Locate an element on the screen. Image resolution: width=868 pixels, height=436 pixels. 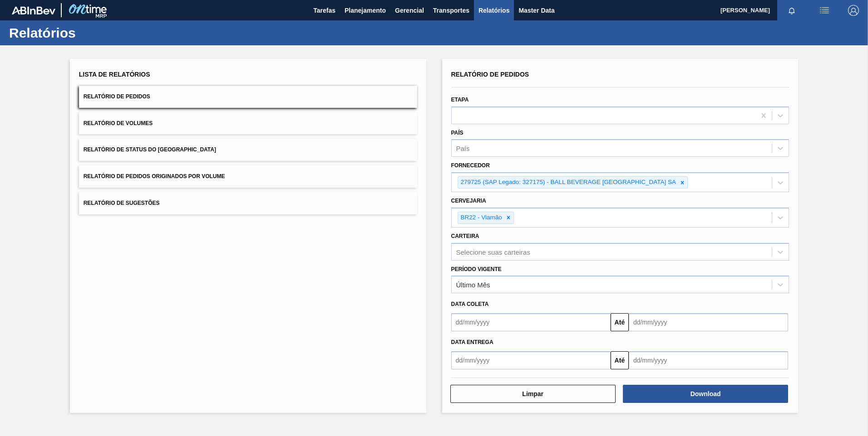
label: Fornecedor is located at coordinates (470, 165).